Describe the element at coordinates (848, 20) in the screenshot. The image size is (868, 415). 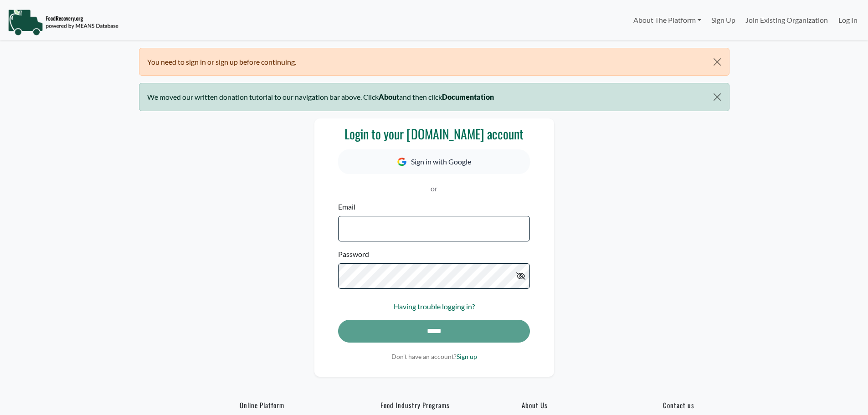
I see `a: Log In` at that location.